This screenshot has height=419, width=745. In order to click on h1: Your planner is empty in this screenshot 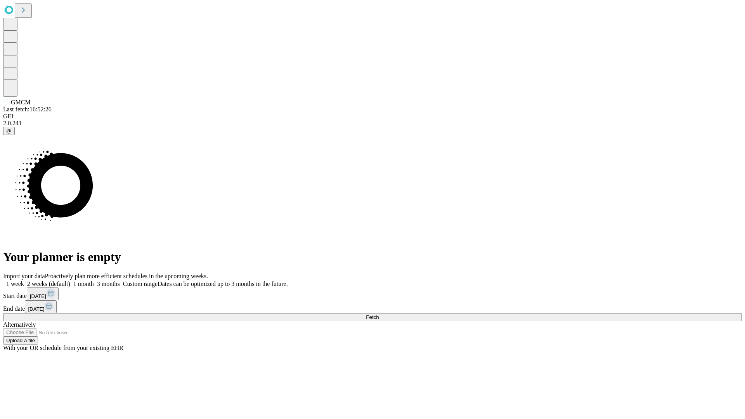, I will do `click(372, 257)`.